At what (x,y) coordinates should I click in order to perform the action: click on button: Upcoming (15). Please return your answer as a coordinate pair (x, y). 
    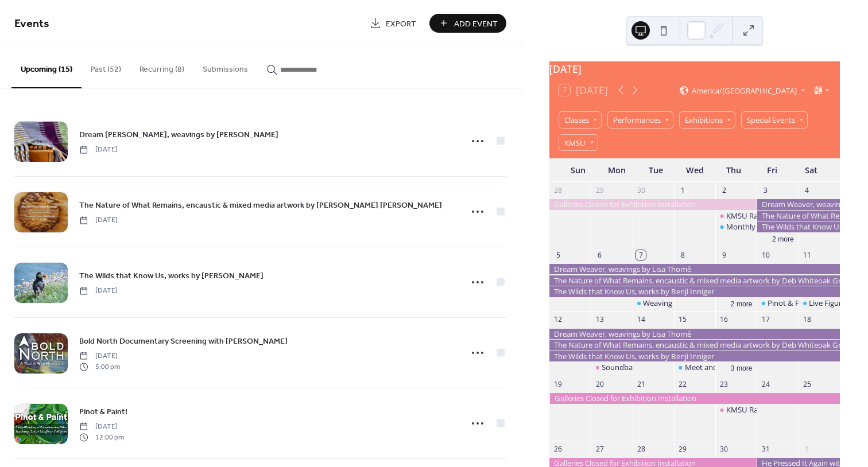
    Looking at the image, I should click on (47, 67).